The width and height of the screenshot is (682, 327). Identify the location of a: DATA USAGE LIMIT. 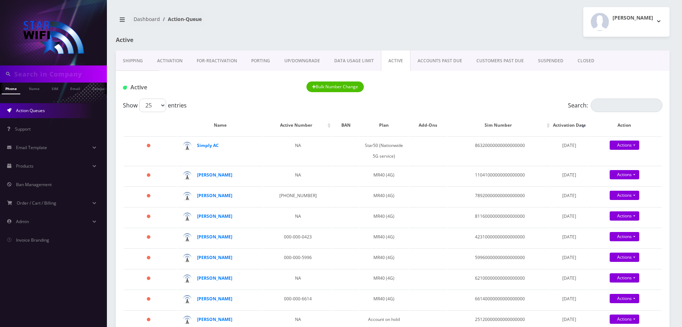
(354, 61).